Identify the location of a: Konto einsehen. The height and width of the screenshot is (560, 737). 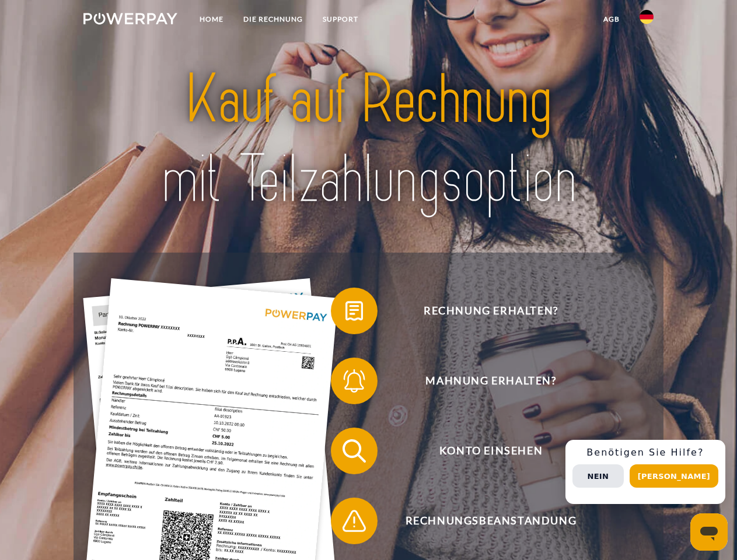
(482, 451).